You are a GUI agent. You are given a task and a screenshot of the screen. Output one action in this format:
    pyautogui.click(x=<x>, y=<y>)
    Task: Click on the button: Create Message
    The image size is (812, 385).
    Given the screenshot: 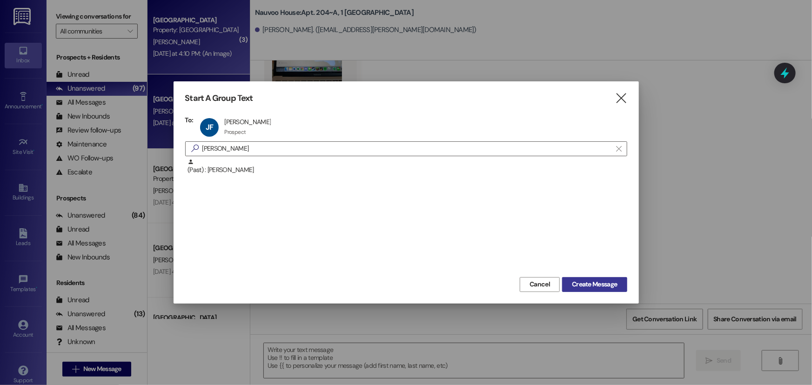 What is the action you would take?
    pyautogui.click(x=594, y=285)
    